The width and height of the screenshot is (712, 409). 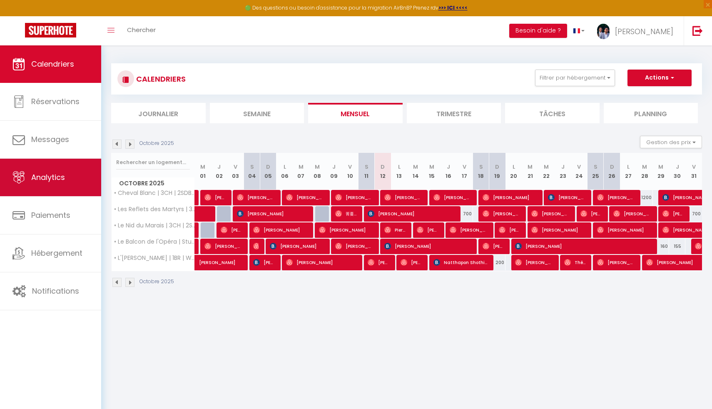 What do you see at coordinates (300, 171) in the screenshot?
I see `th: 07` at bounding box center [300, 171].